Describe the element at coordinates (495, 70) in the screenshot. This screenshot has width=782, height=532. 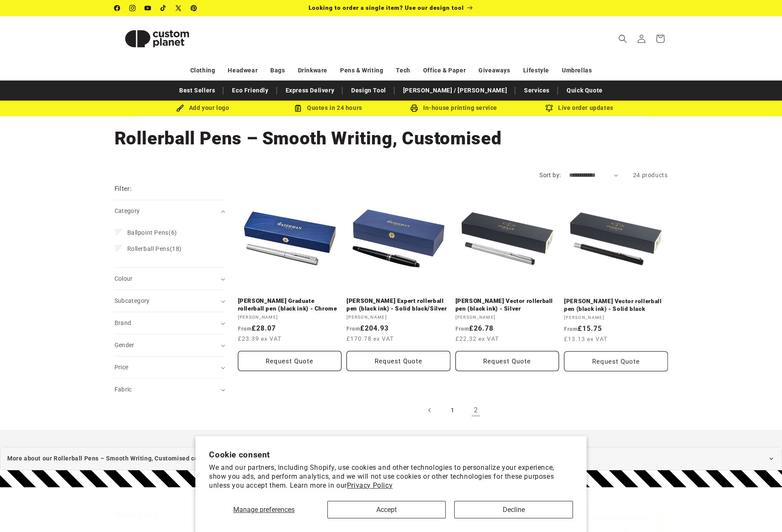
I see `a: Giveaways` at that location.